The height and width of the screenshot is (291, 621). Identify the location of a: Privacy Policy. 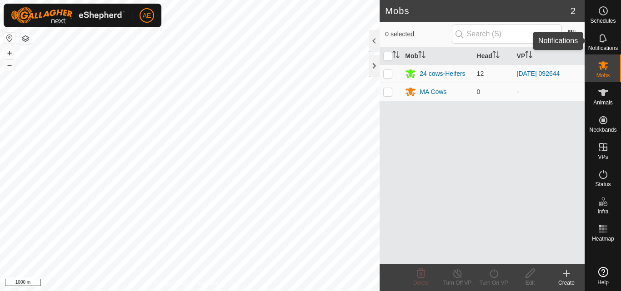
(171, 284).